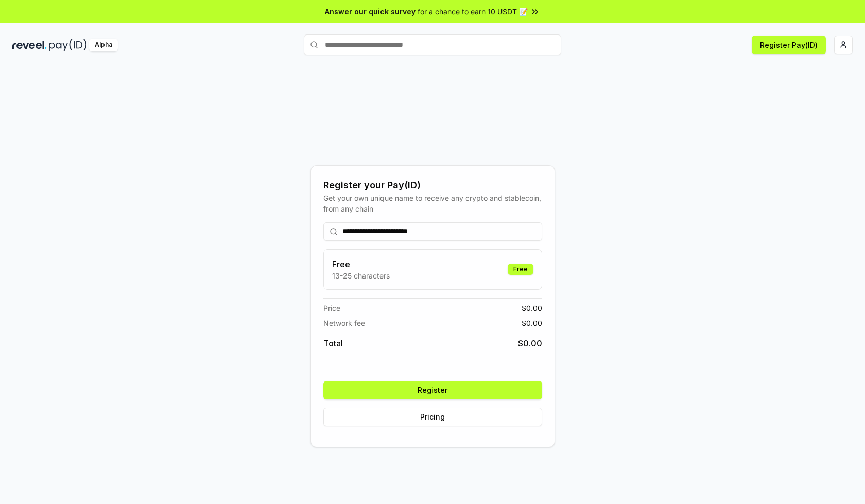 The image size is (865, 504). Describe the element at coordinates (332, 308) in the screenshot. I see `span: Price` at that location.